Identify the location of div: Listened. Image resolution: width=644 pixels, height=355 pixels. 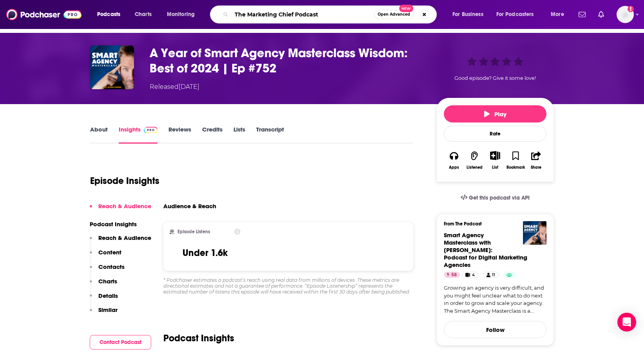
(474, 167).